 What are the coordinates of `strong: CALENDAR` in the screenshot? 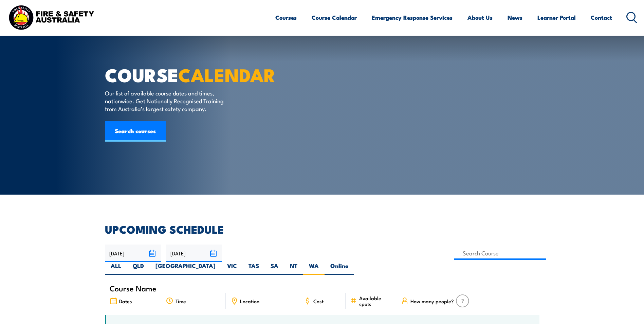 It's located at (227, 74).